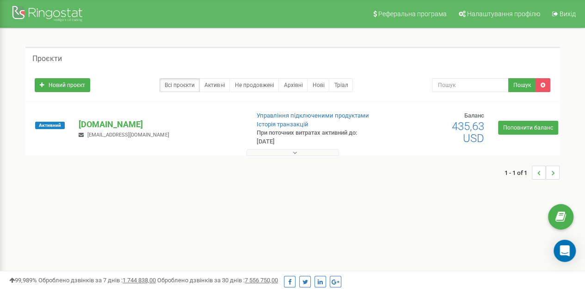 The height and width of the screenshot is (292, 585). I want to click on h5: Проєкти, so click(47, 59).